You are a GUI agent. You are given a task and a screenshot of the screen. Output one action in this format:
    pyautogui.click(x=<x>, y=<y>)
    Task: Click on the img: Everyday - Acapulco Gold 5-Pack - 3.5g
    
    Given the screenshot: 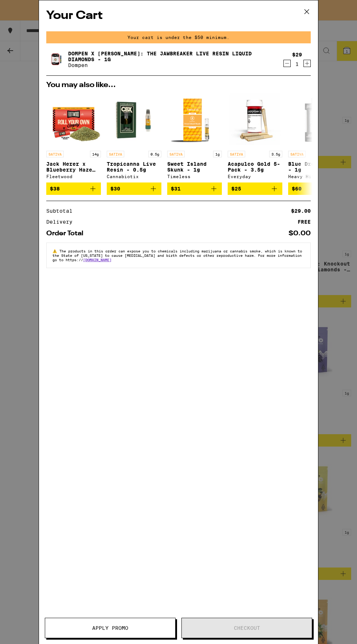 What is the action you would take?
    pyautogui.click(x=255, y=120)
    